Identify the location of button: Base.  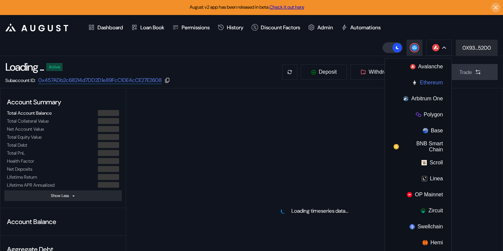
(419, 131).